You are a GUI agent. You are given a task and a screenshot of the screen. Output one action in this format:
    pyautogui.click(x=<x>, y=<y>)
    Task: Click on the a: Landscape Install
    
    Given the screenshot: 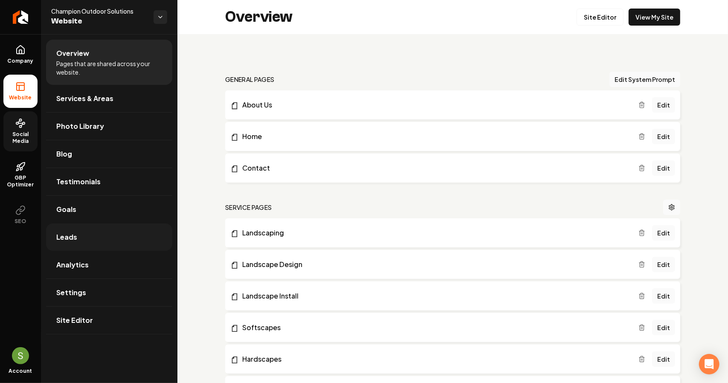 What is the action you would take?
    pyautogui.click(x=434, y=296)
    